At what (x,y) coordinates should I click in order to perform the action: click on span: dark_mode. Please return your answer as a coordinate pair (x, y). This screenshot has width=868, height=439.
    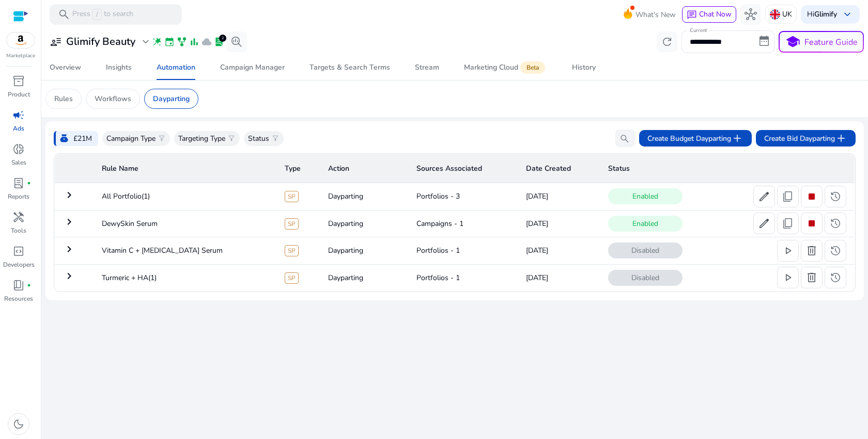
    Looking at the image, I should click on (19, 424).